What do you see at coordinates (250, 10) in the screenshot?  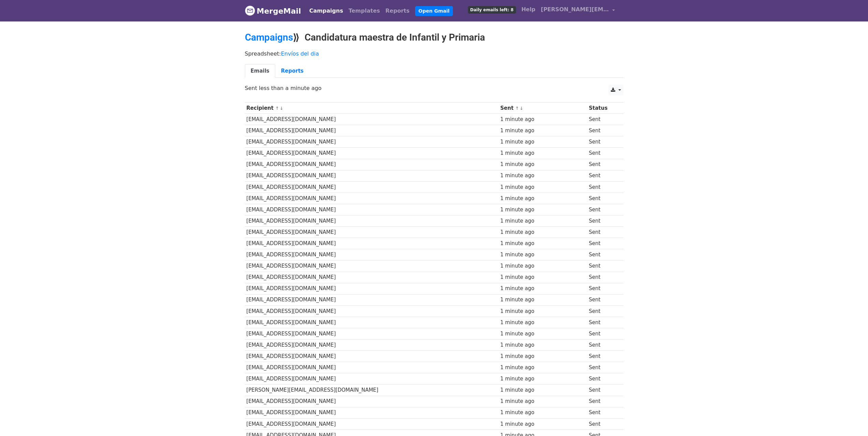 I see `img: MergeMail logo` at bounding box center [250, 10].